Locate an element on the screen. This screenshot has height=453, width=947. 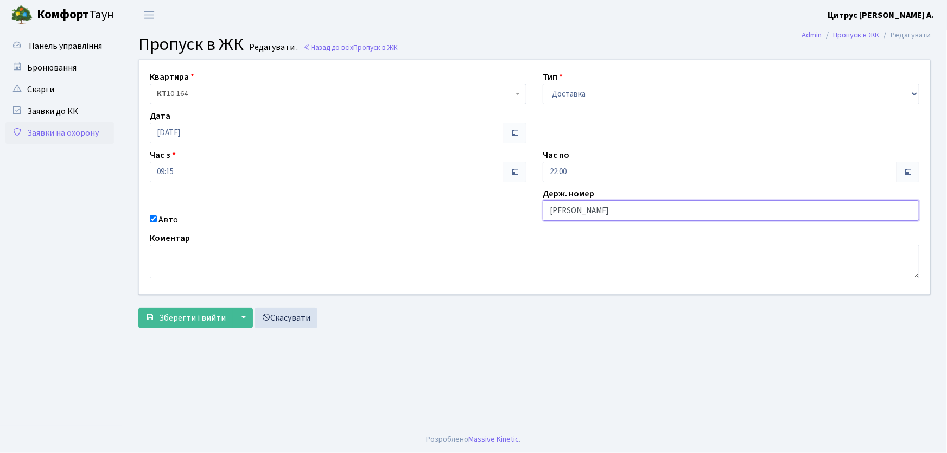
nav: breadcrumb is located at coordinates (866, 35).